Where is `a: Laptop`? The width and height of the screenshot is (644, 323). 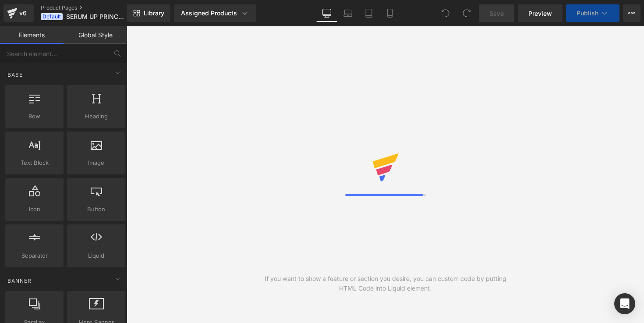 a: Laptop is located at coordinates (348, 13).